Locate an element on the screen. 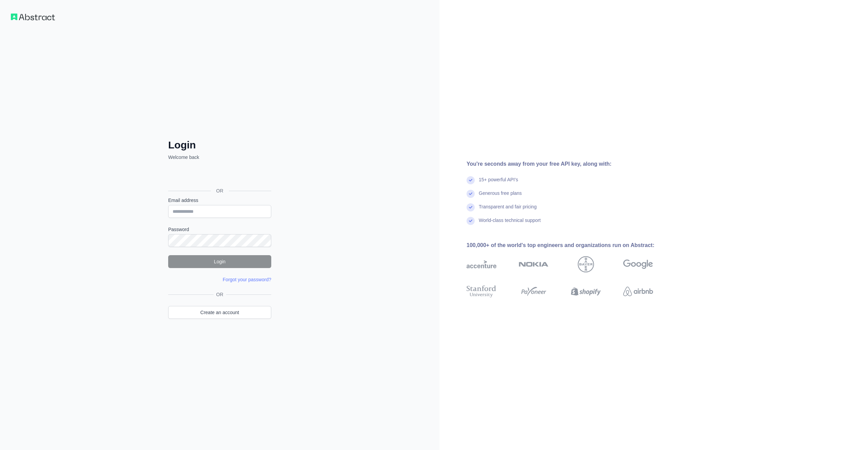  h2: Login is located at coordinates (220, 145).